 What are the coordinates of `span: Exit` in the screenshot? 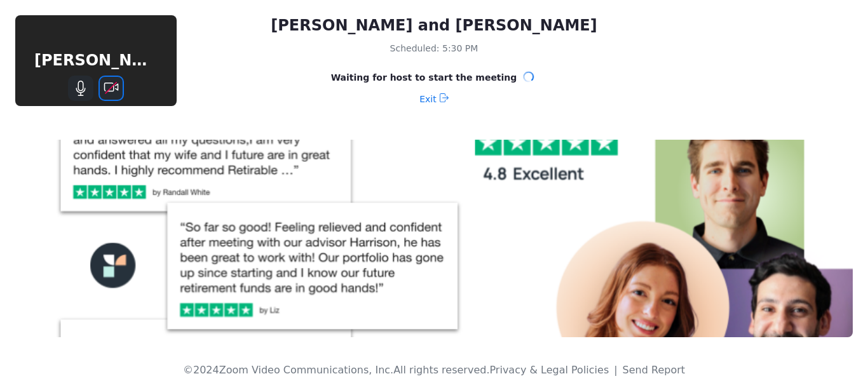 It's located at (428, 99).